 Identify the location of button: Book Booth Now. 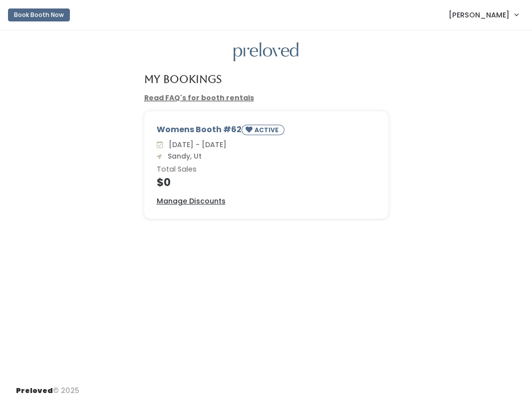
(39, 15).